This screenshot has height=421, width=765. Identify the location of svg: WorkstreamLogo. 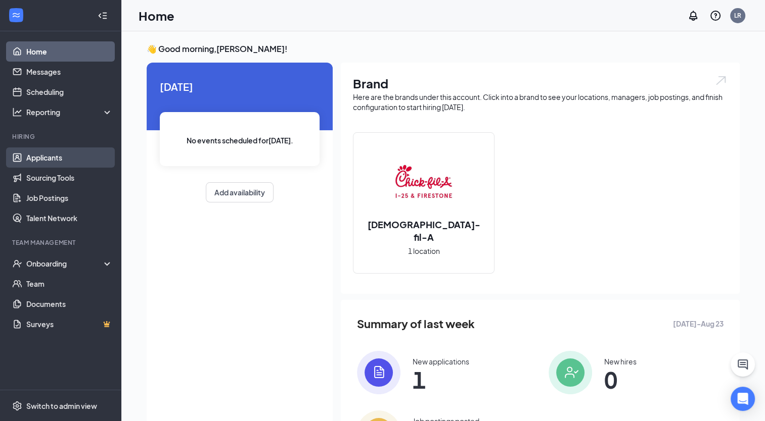
(16, 15).